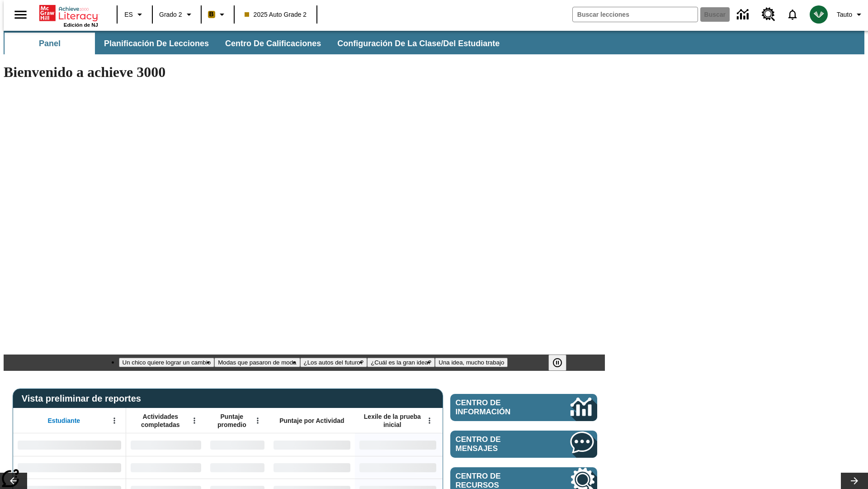 Image resolution: width=868 pixels, height=489 pixels. What do you see at coordinates (167, 362) in the screenshot?
I see `button: Diapositiva 1 Un chico quiere lograr un cambio` at bounding box center [167, 362].